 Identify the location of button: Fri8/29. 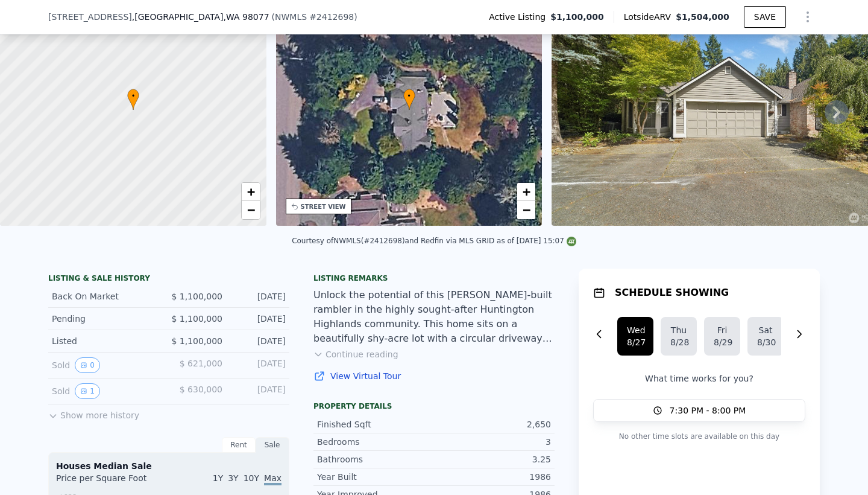
(722, 336).